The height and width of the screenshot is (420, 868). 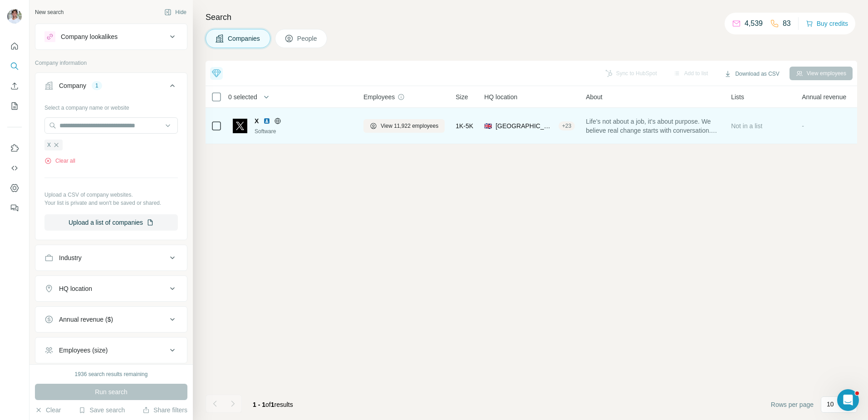 I want to click on button: Annual revenue ($), so click(x=111, y=320).